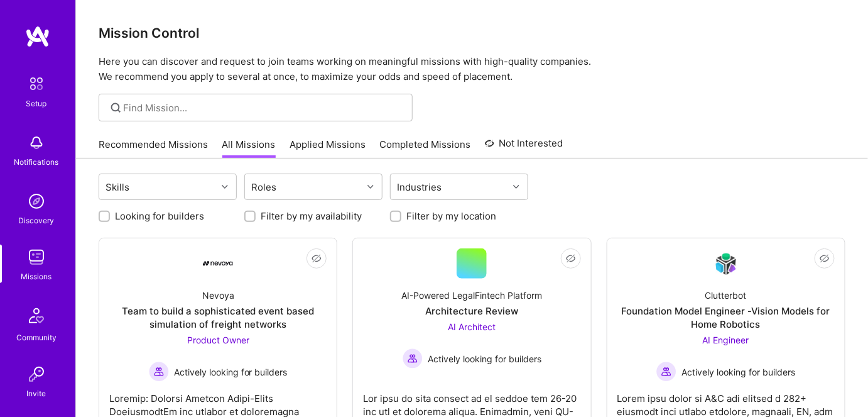 The image size is (868, 417). Describe the element at coordinates (115, 108) in the screenshot. I see `i: icon SearchGrey` at that location.